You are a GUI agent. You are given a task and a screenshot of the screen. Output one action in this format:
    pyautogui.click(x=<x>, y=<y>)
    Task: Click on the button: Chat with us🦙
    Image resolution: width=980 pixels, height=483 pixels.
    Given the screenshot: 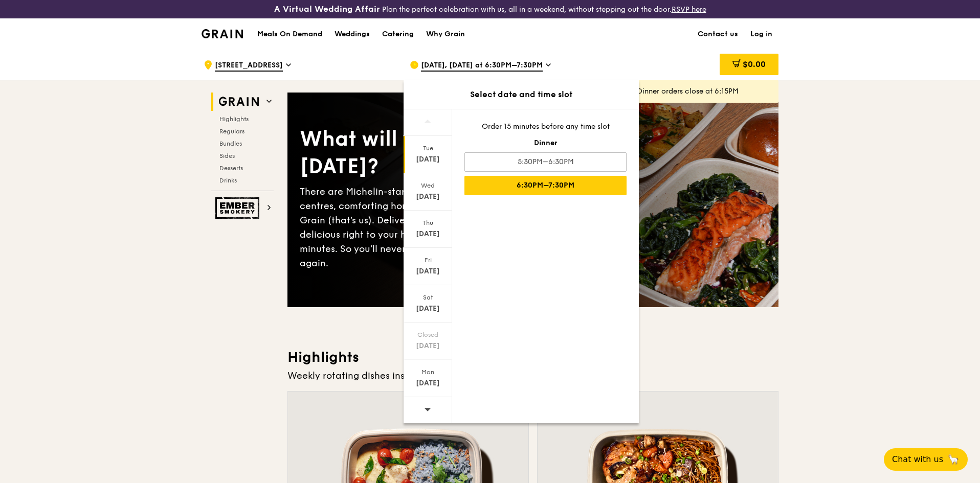 What is the action you would take?
    pyautogui.click(x=925, y=460)
    